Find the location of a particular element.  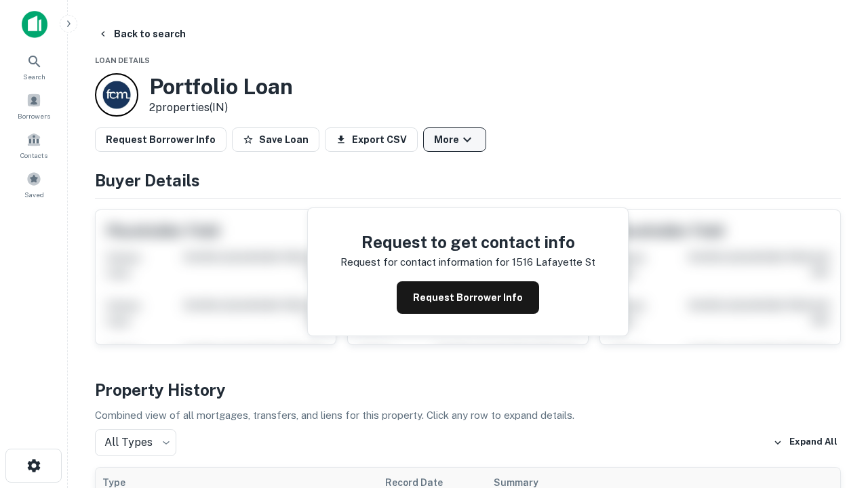

button: Export CSV is located at coordinates (371, 140).